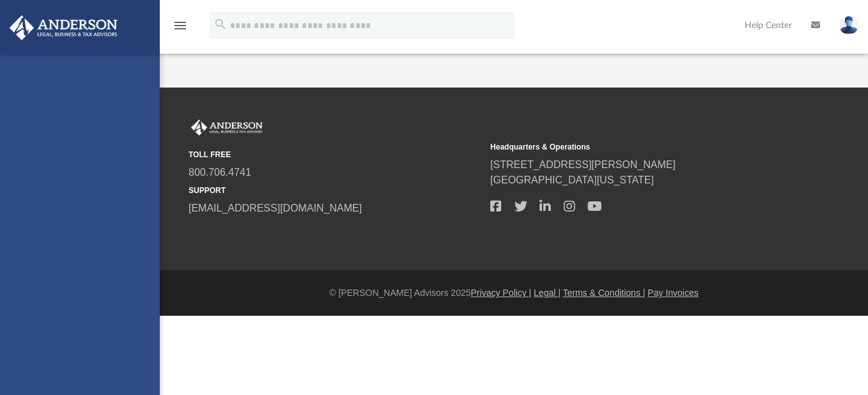 The height and width of the screenshot is (395, 868). I want to click on i: search, so click(221, 25).